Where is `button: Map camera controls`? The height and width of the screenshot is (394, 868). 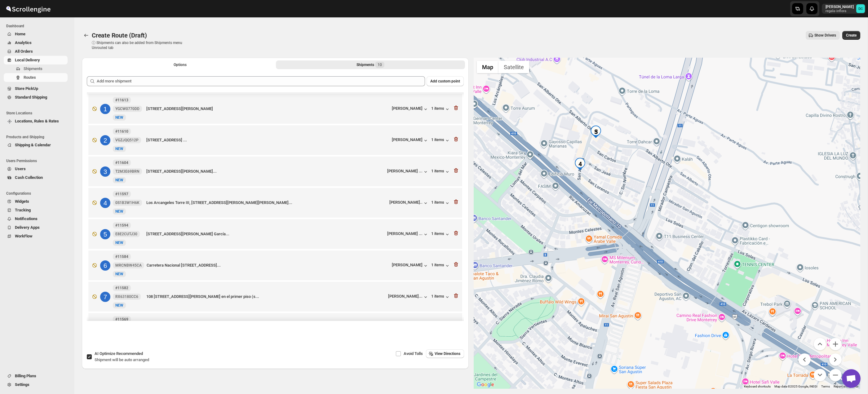 button: Map camera controls is located at coordinates (851, 375).